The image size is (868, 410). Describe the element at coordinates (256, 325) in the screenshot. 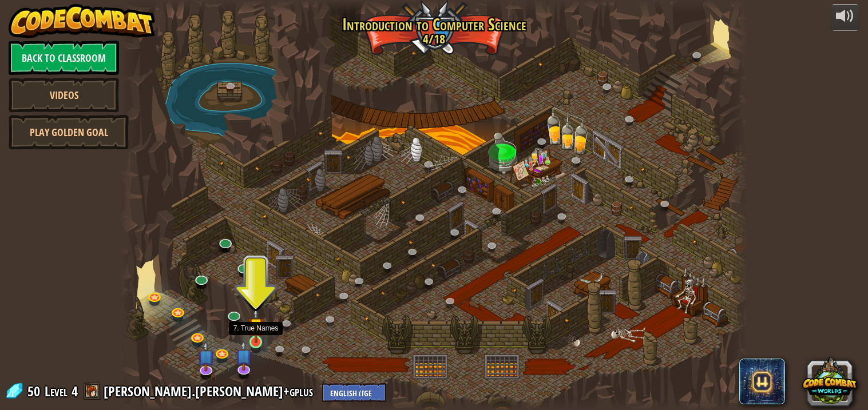

I see `img: level-banner-started.png` at that location.